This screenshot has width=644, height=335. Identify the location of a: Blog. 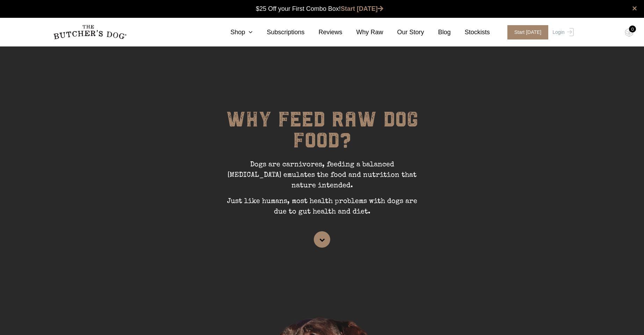
(438, 32).